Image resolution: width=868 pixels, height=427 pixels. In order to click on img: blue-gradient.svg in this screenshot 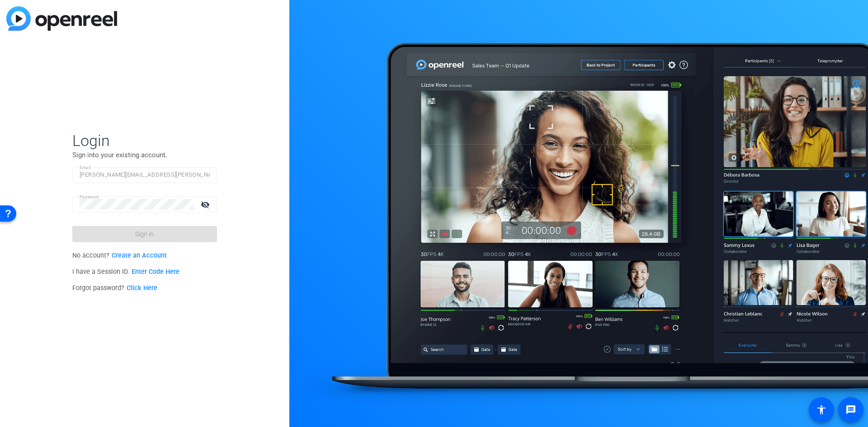, I will do `click(61, 18)`.